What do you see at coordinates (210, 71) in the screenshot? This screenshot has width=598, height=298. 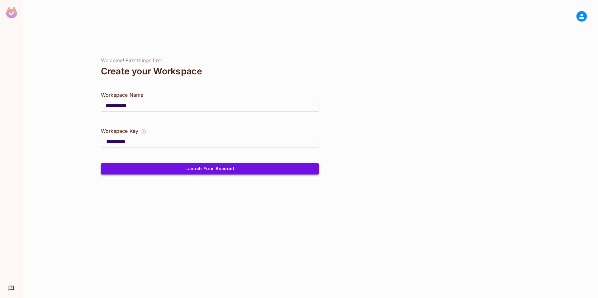 I see `div: Create your Workspace` at bounding box center [210, 71].